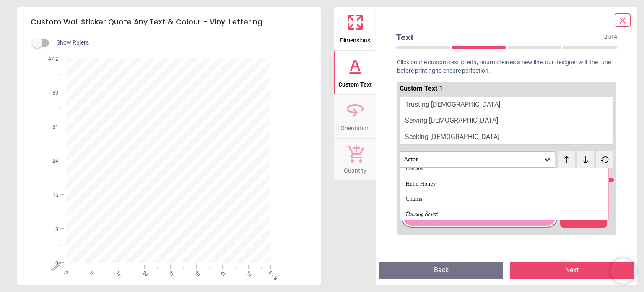 The width and height of the screenshot is (644, 292). What do you see at coordinates (355, 83) in the screenshot?
I see `span: Custom Text` at bounding box center [355, 83].